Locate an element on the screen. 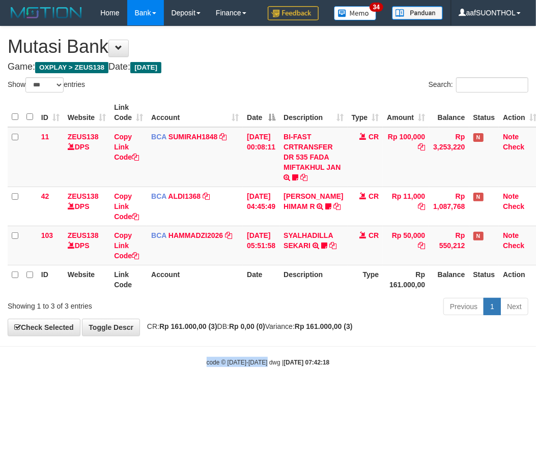 This screenshot has width=536, height=455. a: Next is located at coordinates (514, 307).